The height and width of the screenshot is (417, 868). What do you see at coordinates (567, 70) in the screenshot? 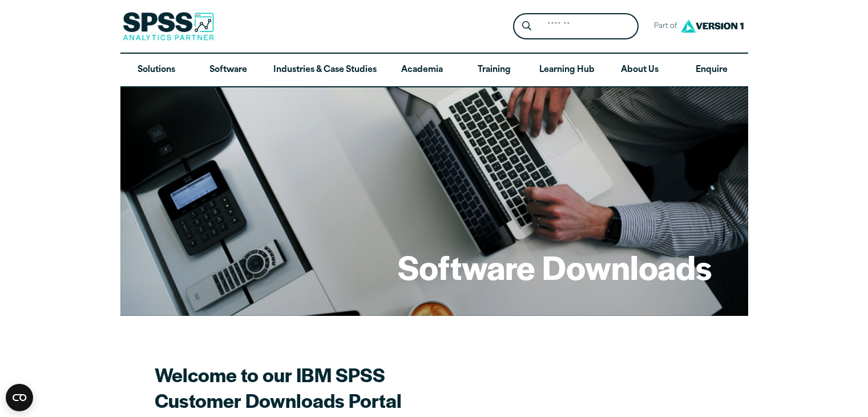
I see `a: Learning Hub` at bounding box center [567, 70].